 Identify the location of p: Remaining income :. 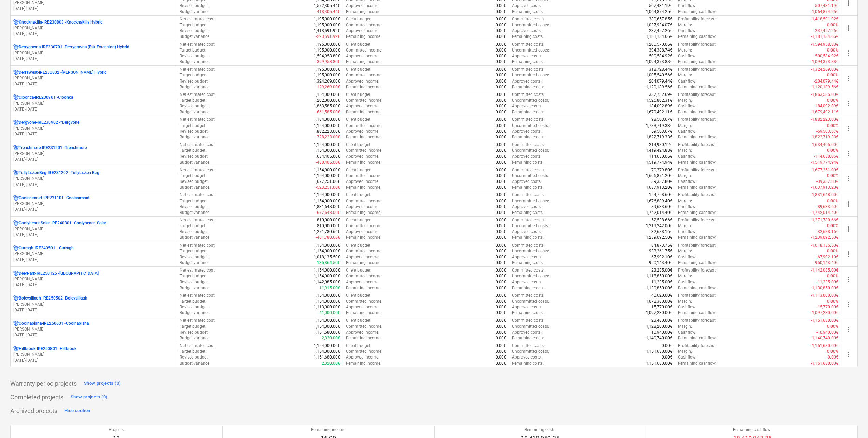
(364, 11).